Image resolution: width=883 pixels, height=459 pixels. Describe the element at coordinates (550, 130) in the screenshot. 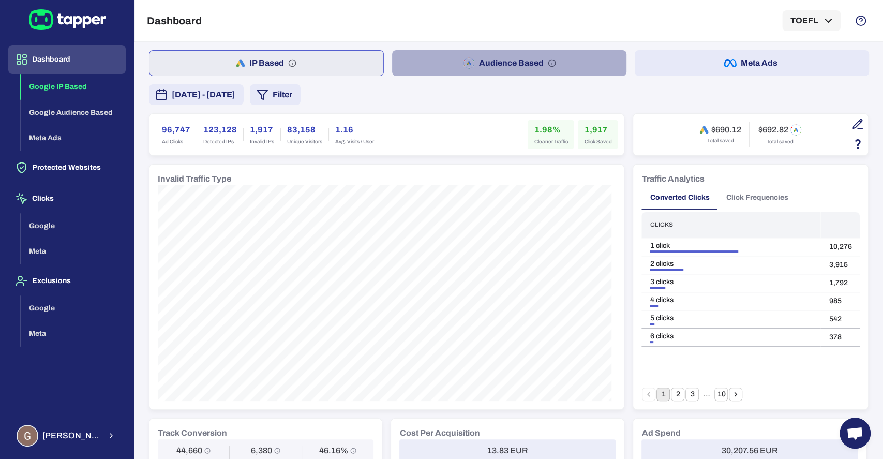

I see `h6: 1.98%` at that location.